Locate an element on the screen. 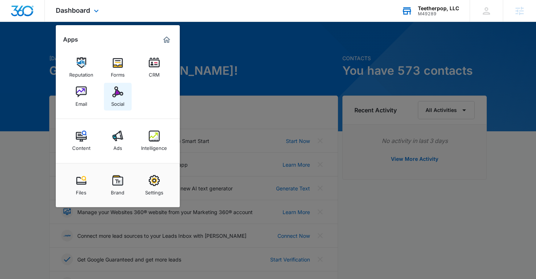 The width and height of the screenshot is (536, 279). a: Email is located at coordinates (81, 97).